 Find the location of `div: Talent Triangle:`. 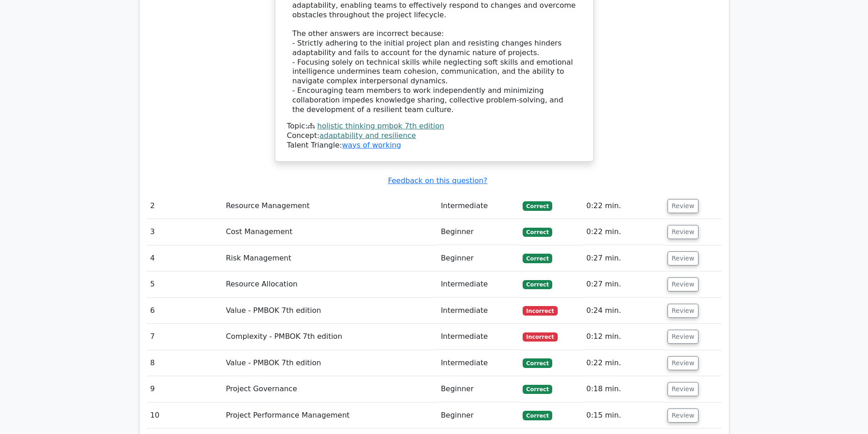

div: Talent Triangle: is located at coordinates (434, 136).